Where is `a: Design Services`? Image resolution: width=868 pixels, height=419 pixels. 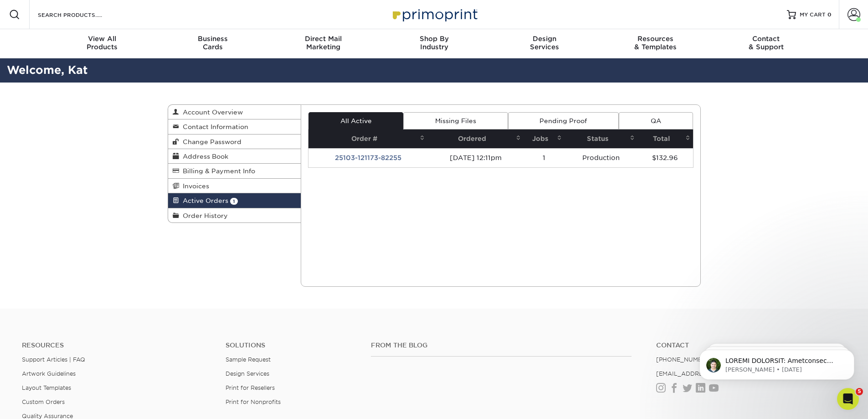 a: Design Services is located at coordinates (248, 374).